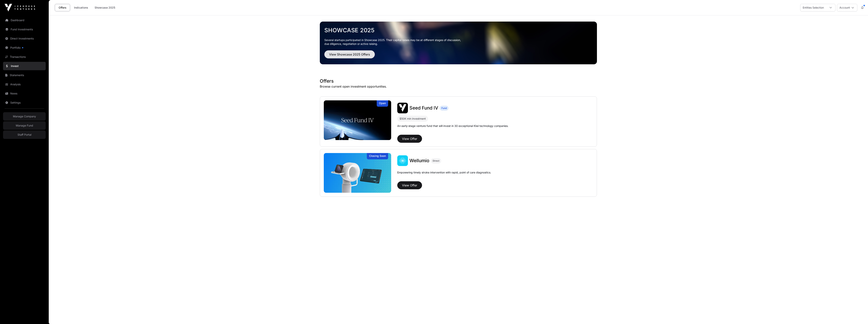 The image size is (868, 324). Describe the element at coordinates (25, 116) in the screenshot. I see `a: Manage Company` at that location.